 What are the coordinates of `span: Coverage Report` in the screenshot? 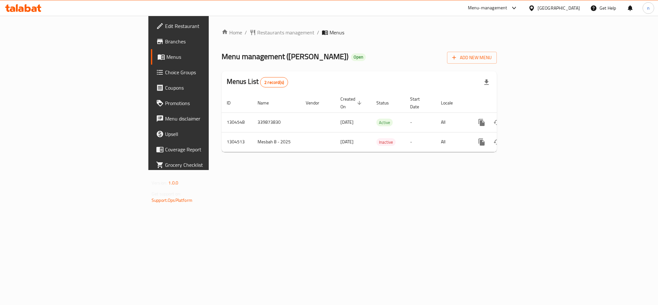 It's located at (209, 149).